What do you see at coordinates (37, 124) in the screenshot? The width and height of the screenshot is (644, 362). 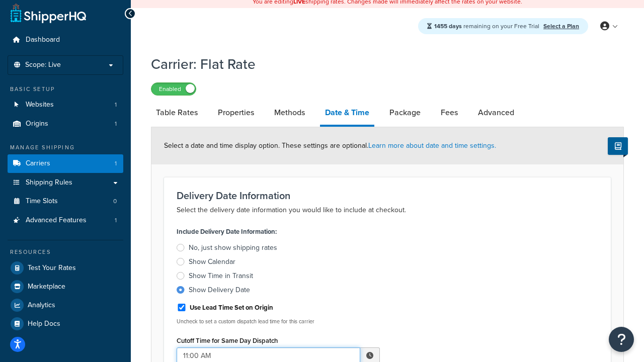 I see `span: Origins` at bounding box center [37, 124].